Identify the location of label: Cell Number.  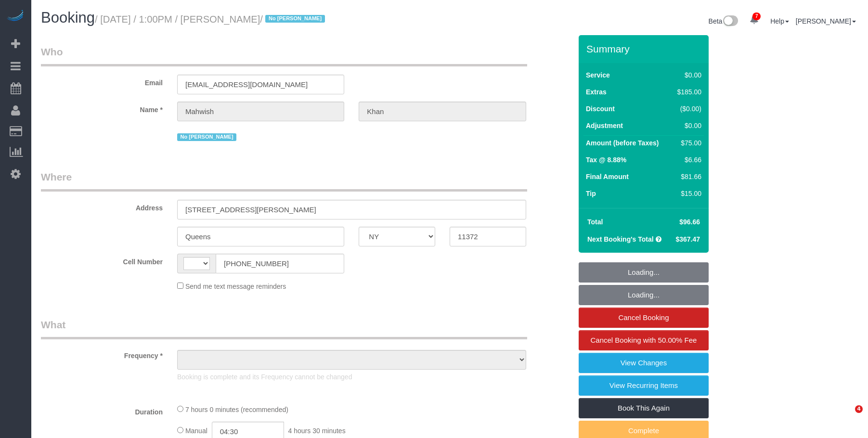
(101, 260).